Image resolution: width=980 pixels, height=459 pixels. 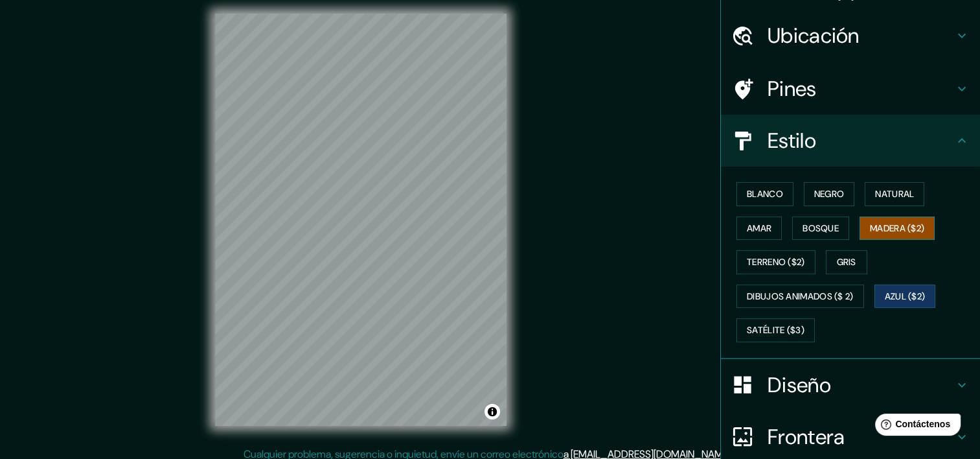 I want to click on font: Satélite ($3), so click(x=775, y=330).